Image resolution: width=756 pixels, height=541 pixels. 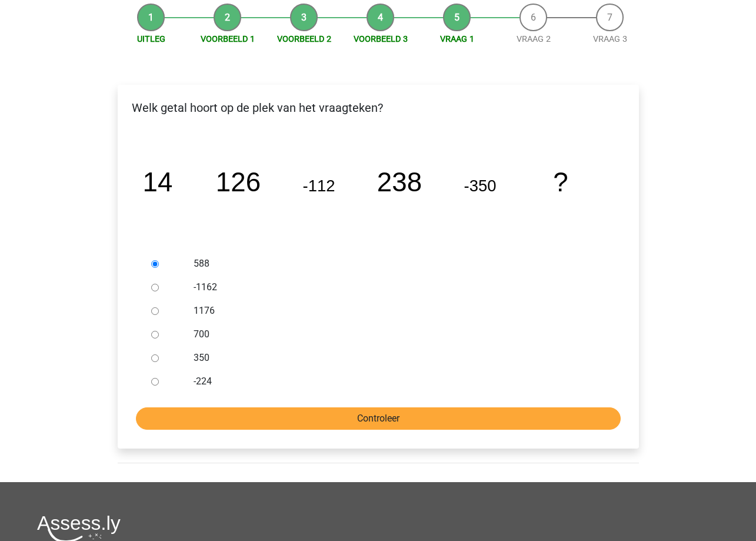 I want to click on a: Vraag 2, so click(x=533, y=39).